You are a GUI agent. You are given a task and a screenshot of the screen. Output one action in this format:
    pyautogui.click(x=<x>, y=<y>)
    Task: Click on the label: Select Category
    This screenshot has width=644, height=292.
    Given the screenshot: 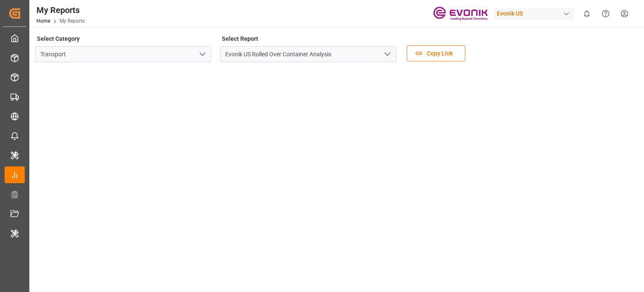 What is the action you would take?
    pyautogui.click(x=58, y=39)
    